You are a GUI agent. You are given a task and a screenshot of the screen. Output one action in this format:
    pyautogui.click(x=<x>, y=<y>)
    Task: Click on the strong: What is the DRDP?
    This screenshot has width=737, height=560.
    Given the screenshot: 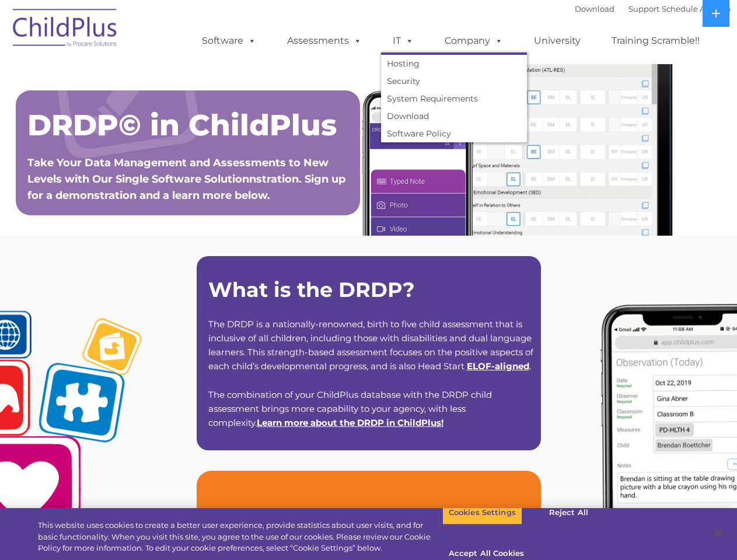 What is the action you would take?
    pyautogui.click(x=311, y=290)
    